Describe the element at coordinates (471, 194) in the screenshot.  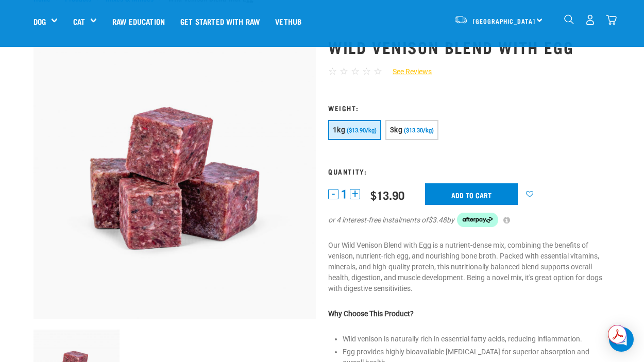
I see `input: Add to cart` at that location.